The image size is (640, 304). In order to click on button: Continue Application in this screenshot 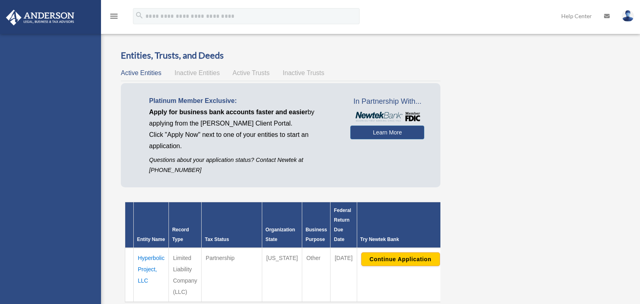, I will do `click(400, 259)`.